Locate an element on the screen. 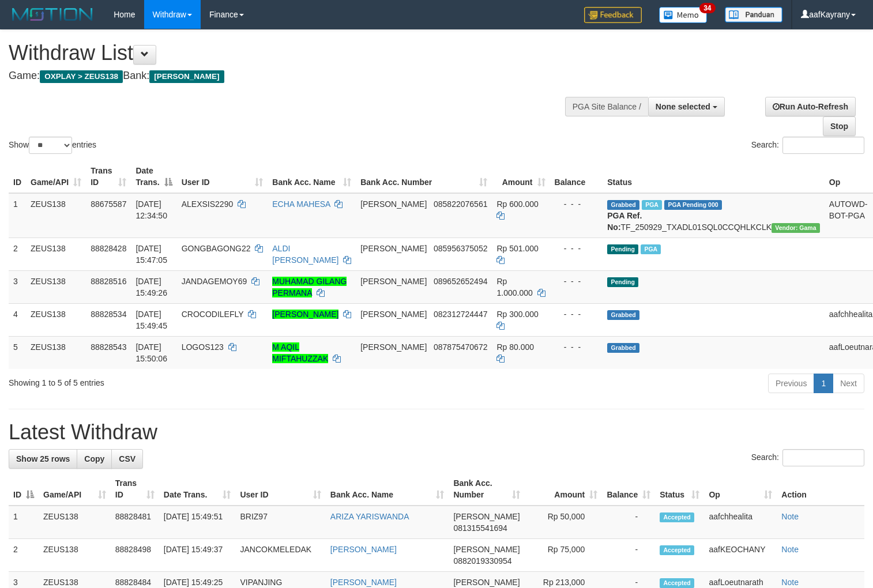 Image resolution: width=873 pixels, height=588 pixels. a: Next is located at coordinates (848, 384).